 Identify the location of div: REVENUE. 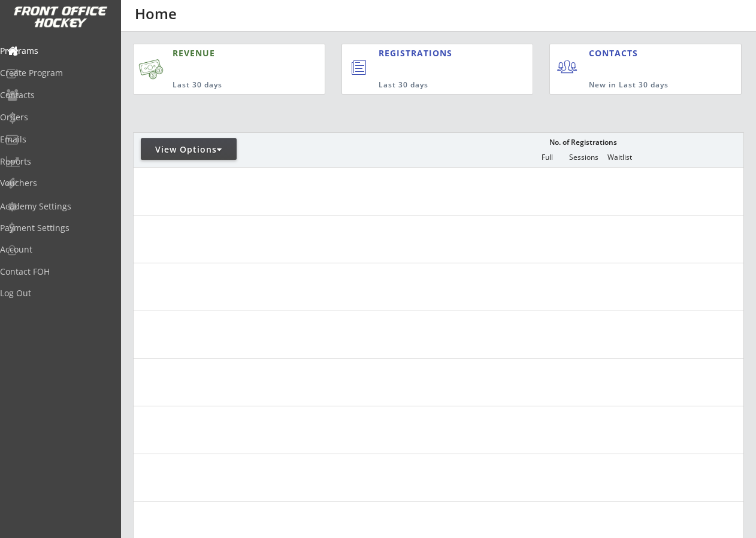
(223, 54).